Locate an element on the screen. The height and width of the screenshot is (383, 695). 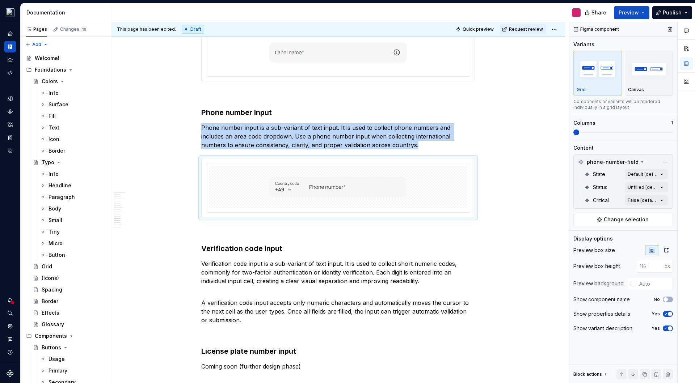
span: phone-number-field is located at coordinates (612, 162).